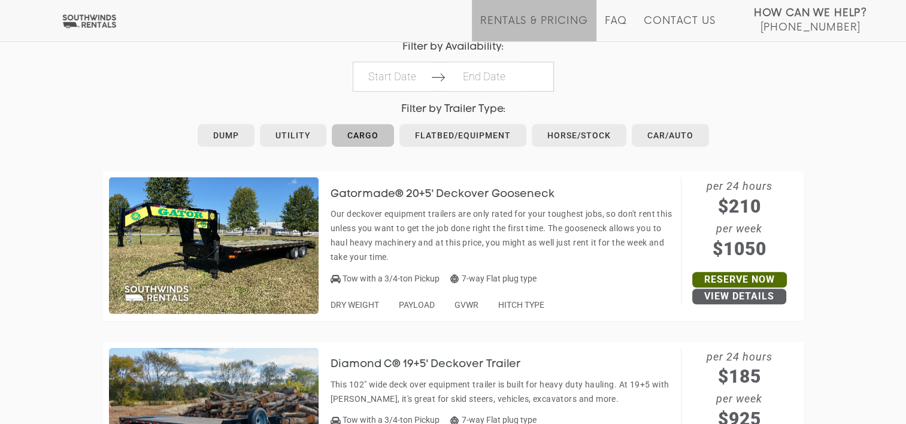 The height and width of the screenshot is (424, 906). Describe the element at coordinates (670, 135) in the screenshot. I see `a: Car/Auto` at that location.